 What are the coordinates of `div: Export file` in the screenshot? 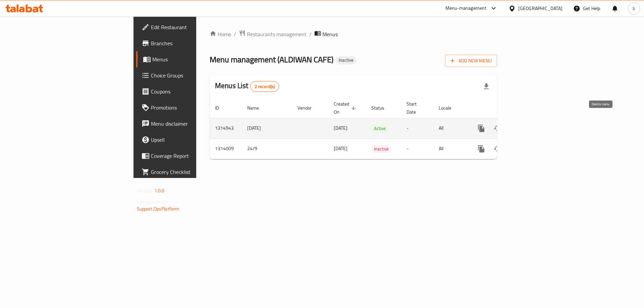 It's located at (486, 86).